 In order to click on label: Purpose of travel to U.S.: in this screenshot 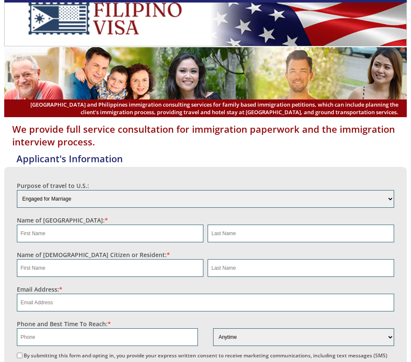, I will do `click(53, 186)`.